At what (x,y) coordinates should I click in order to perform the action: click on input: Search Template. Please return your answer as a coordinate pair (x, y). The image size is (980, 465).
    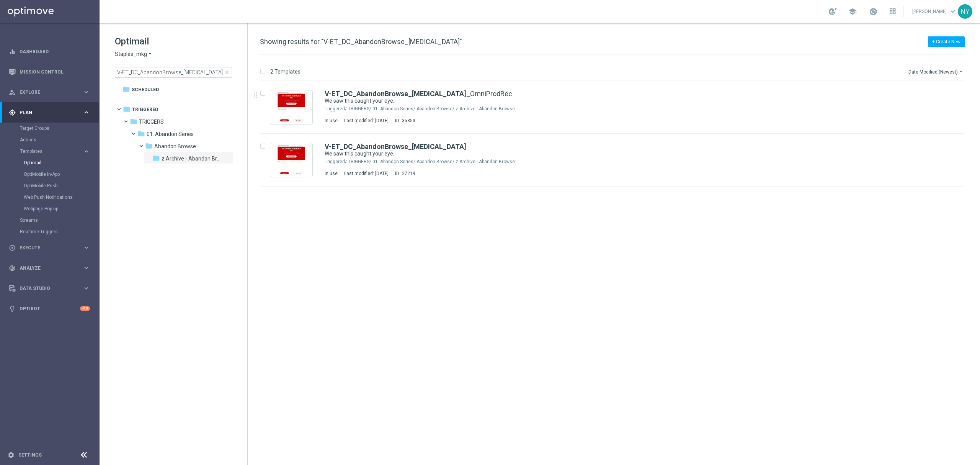
    Looking at the image, I should click on (173, 72).